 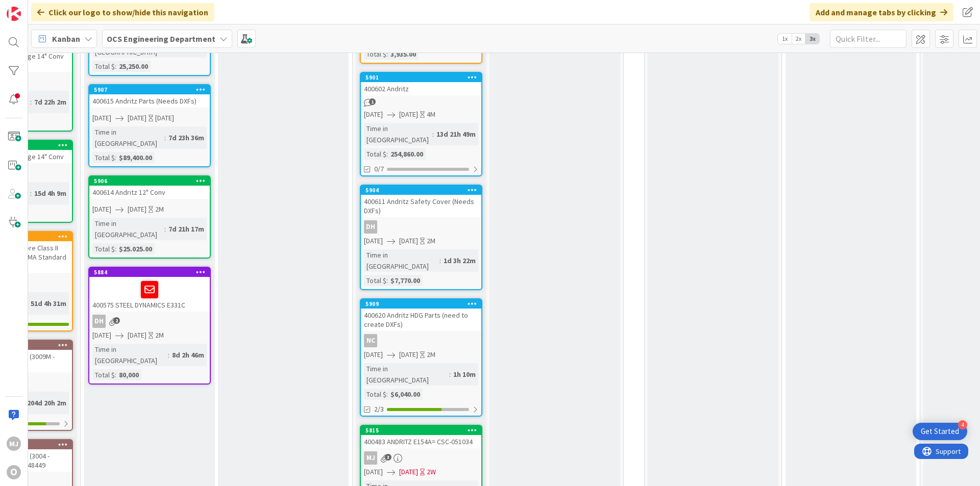 I want to click on img: Visit kanbanzone.com, so click(x=14, y=14).